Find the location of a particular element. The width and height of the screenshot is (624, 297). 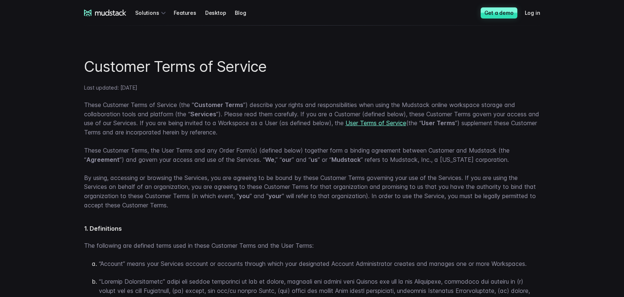

p: “Account” means your Services account or accounts through which your designated Account Administr... is located at coordinates (320, 264).